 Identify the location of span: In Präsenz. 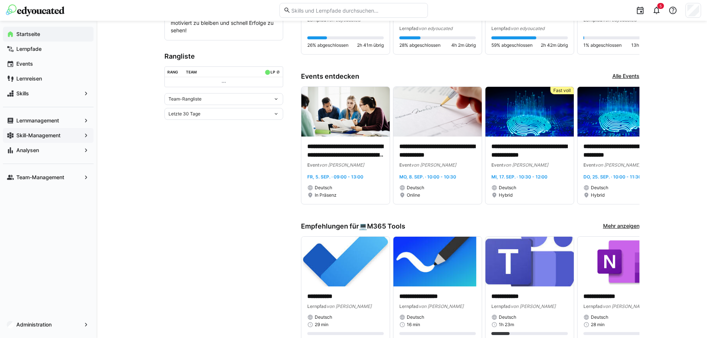
(326, 195).